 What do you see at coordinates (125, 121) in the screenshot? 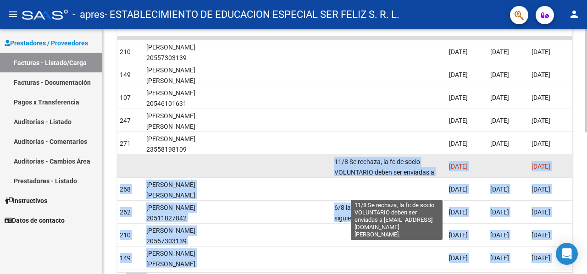
I see `div: 247` at bounding box center [125, 121].